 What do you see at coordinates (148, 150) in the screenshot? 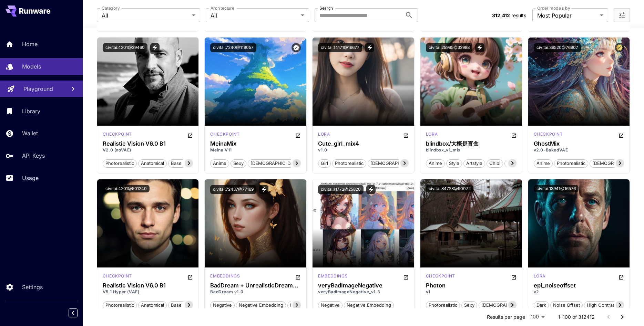
I see `p: V2.0 (noVAE)` at bounding box center [148, 150].